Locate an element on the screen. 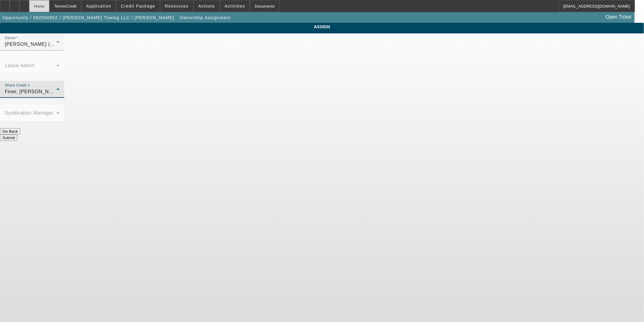 The height and width of the screenshot is (322, 644). button: Application is located at coordinates (99, 6).